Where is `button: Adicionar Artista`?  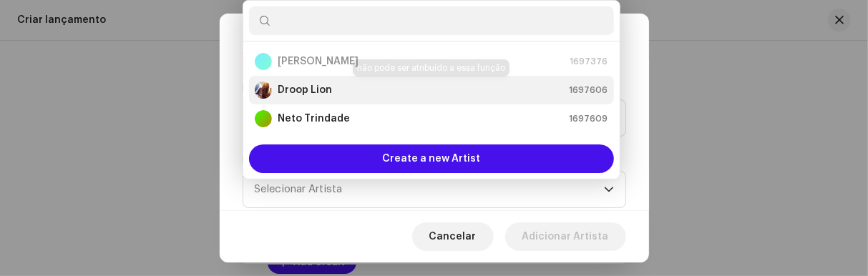
button: Adicionar Artista is located at coordinates (566, 237).